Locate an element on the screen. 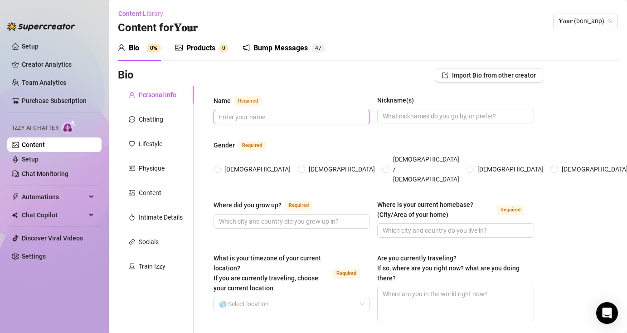  span: Content Library is located at coordinates (141, 14).